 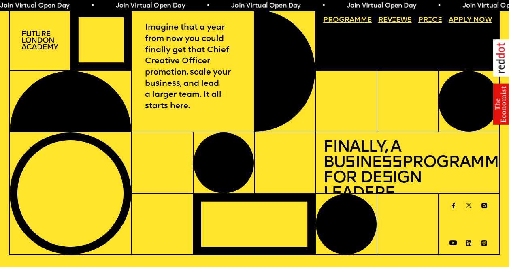 I want to click on span: a, so click(x=352, y=20).